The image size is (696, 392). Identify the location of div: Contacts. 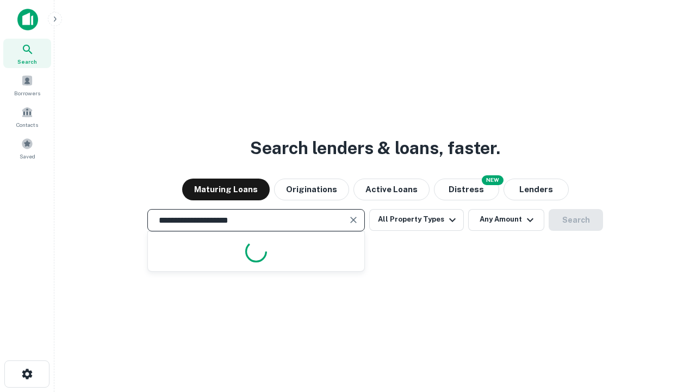
(27, 116).